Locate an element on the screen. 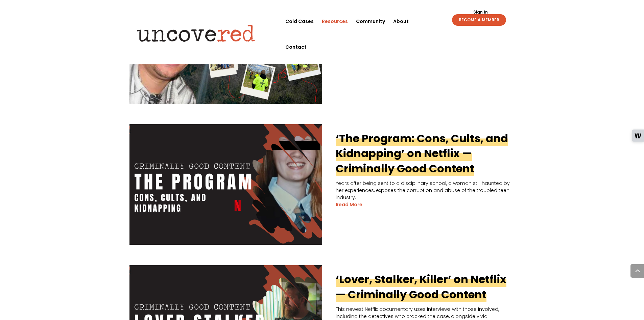 This screenshot has height=320, width=644. a: ‘Lover, Stalker, Killer’ on Netflix — Criminally Good Content is located at coordinates (421, 287).